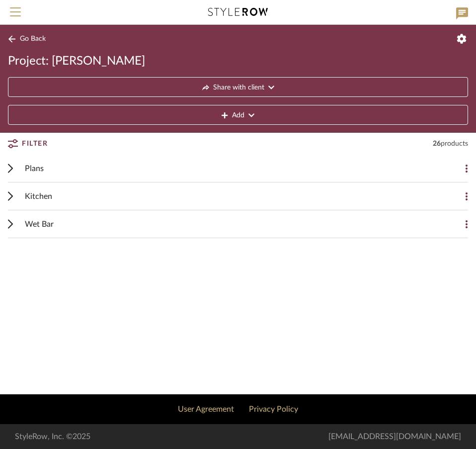 This screenshot has height=449, width=476. I want to click on div: 26, so click(451, 144).